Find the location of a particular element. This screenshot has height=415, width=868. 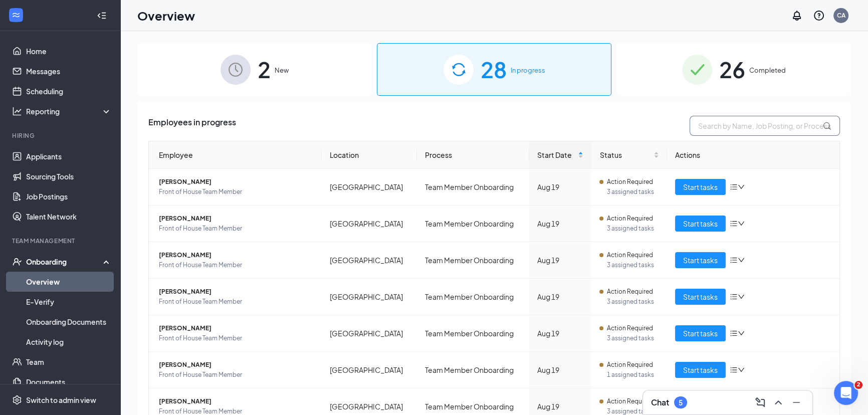

div: CA is located at coordinates (841, 15).